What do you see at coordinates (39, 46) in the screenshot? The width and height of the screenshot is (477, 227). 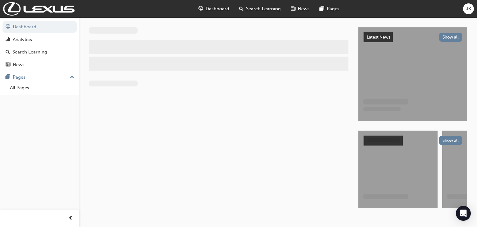 I see `button: DashboardAnalyticsSearch LearningNews` at bounding box center [39, 46].